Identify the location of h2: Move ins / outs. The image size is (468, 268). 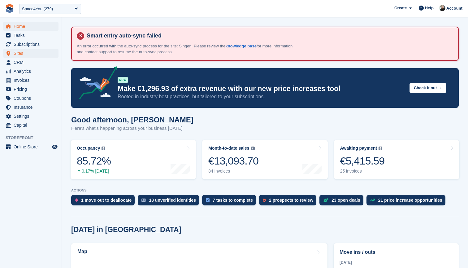
(396, 252).